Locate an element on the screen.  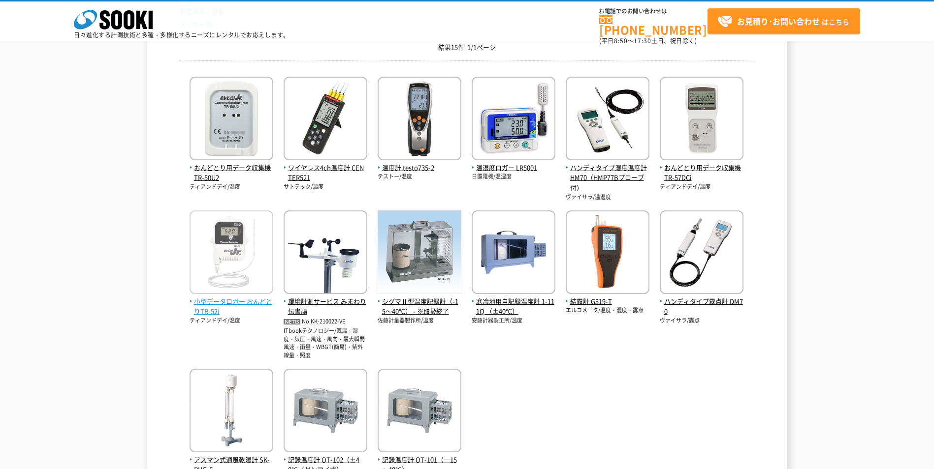
span: 温度計 testo735-2 is located at coordinates (419, 168).